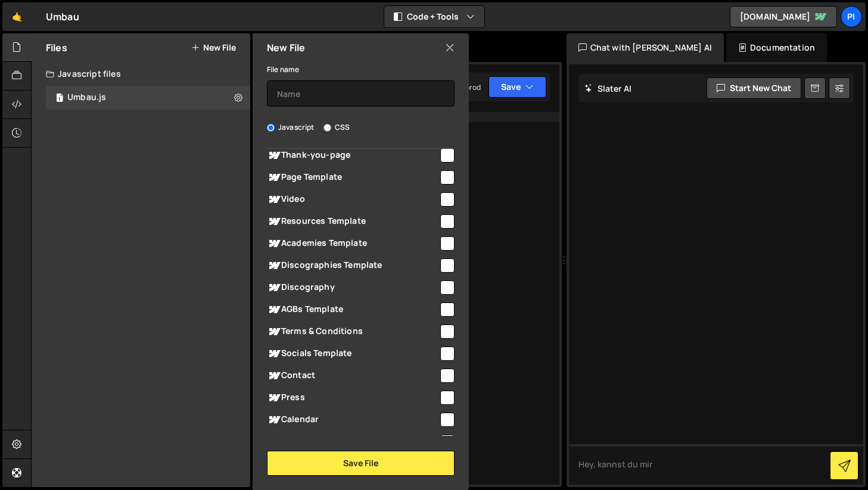 This screenshot has width=868, height=490. Describe the element at coordinates (291, 128) in the screenshot. I see `label: Javascript` at that location.